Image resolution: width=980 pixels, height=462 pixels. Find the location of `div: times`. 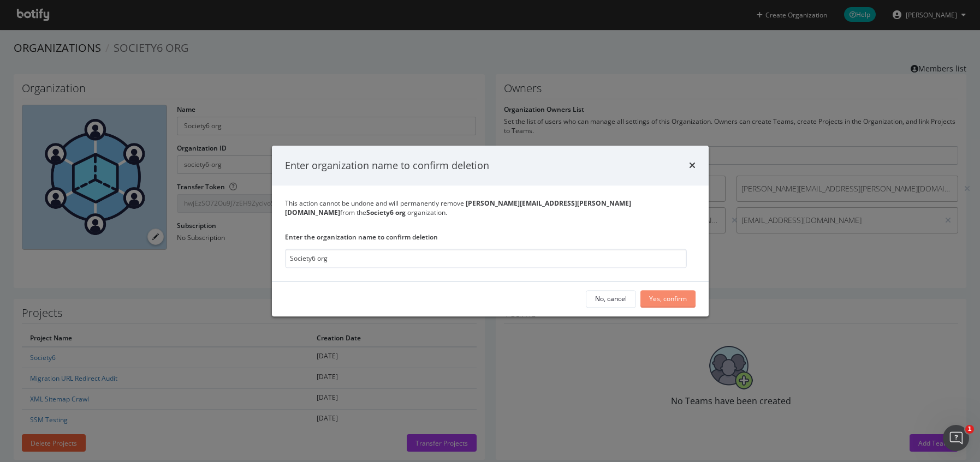

div: times is located at coordinates (693, 166).